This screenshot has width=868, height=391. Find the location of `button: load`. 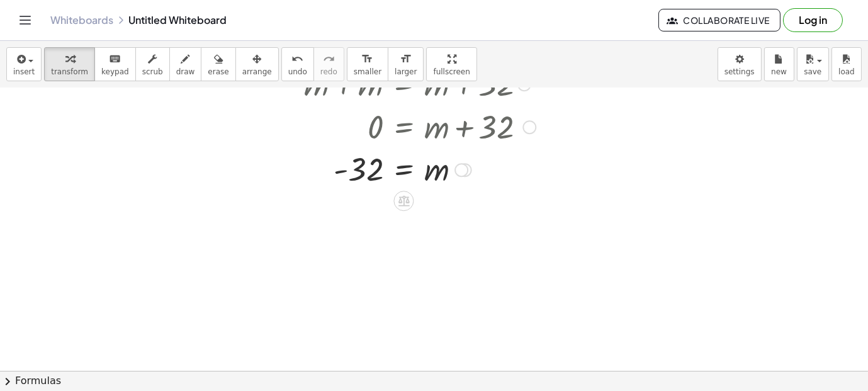

button: load is located at coordinates (846, 64).